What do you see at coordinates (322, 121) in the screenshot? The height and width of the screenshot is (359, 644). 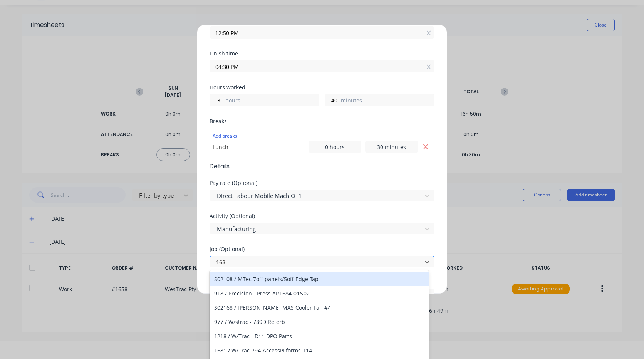 I see `div: Breaks` at bounding box center [322, 121].